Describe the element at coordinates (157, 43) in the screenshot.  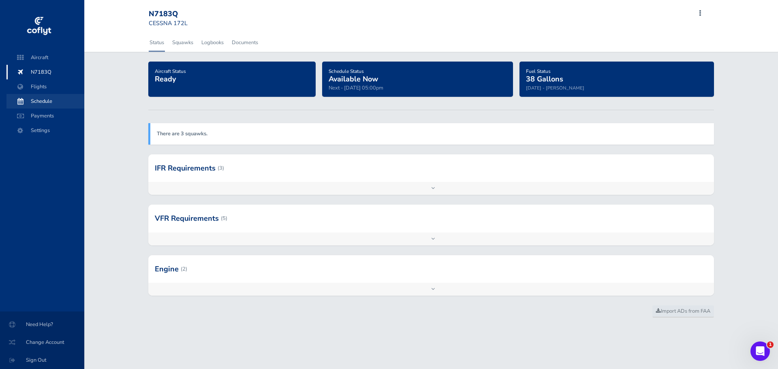
I see `a: Status` at that location.